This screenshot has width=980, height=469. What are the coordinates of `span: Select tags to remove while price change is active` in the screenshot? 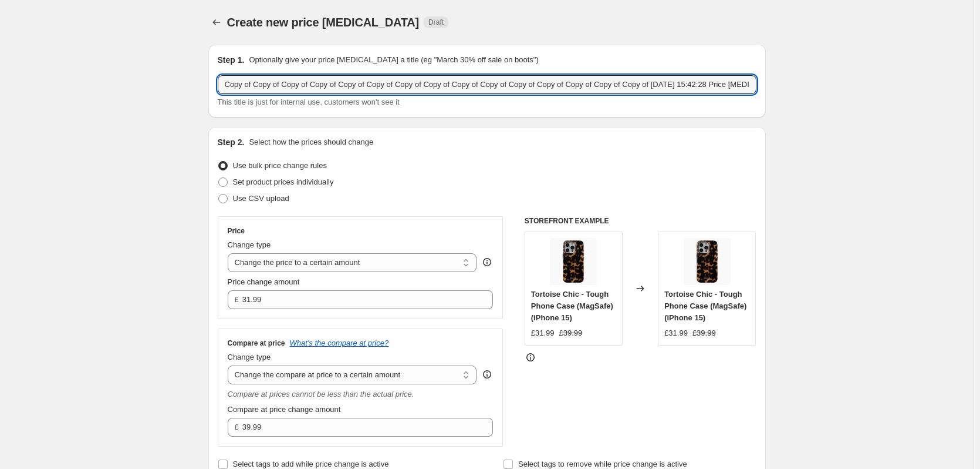 It's located at (603, 464).